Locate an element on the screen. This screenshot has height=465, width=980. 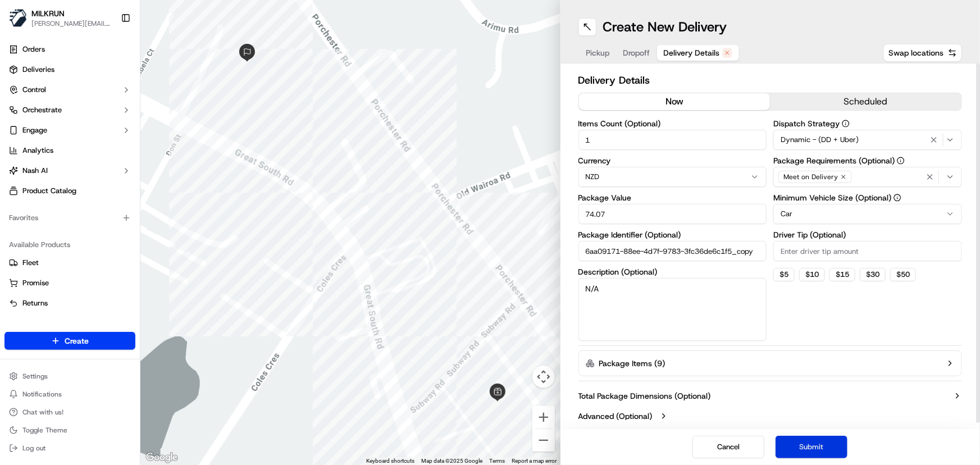
label: Advanced (Optional) is located at coordinates (615, 416).